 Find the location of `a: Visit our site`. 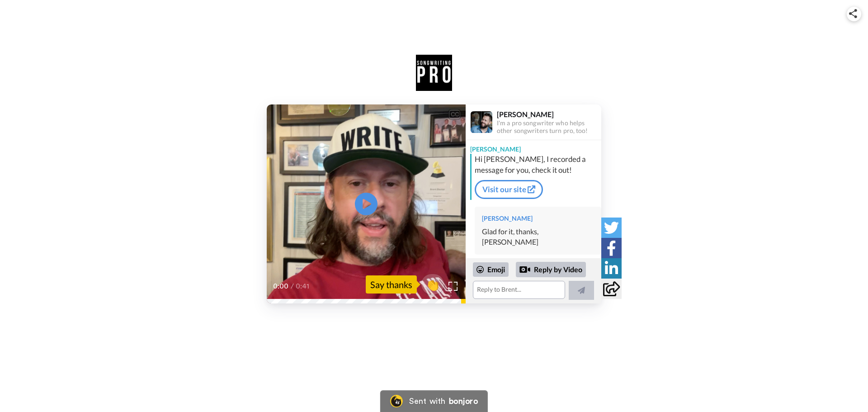

a: Visit our site is located at coordinates (509, 190).